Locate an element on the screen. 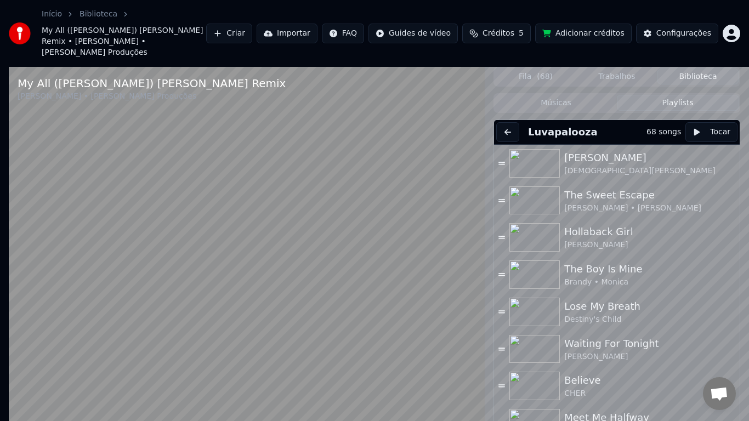  div: Configurações is located at coordinates (683, 33).